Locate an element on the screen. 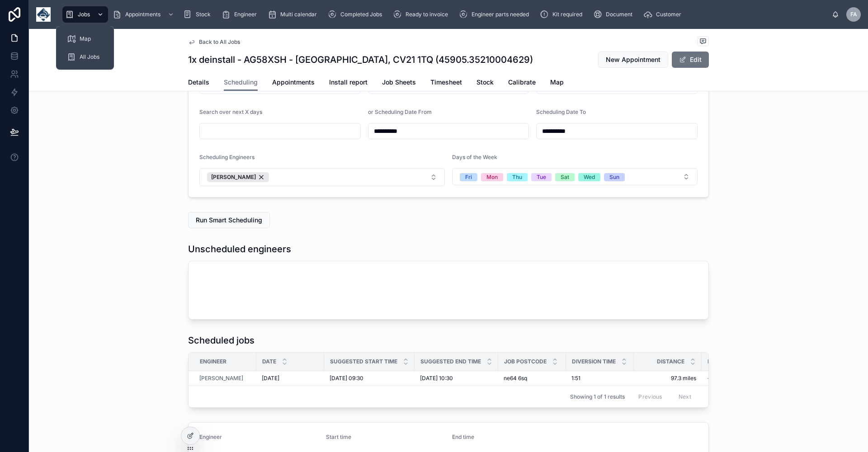  a: Timesheet is located at coordinates (447, 83).